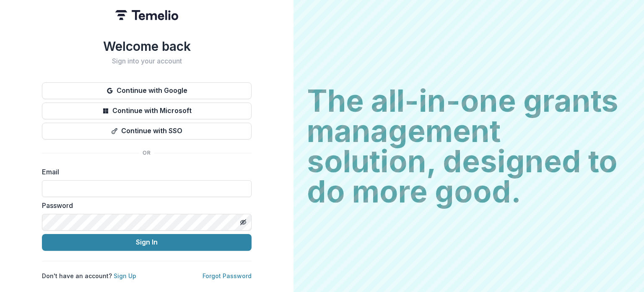 The height and width of the screenshot is (292, 644). Describe the element at coordinates (147, 131) in the screenshot. I see `button: Continue with SSO` at that location.